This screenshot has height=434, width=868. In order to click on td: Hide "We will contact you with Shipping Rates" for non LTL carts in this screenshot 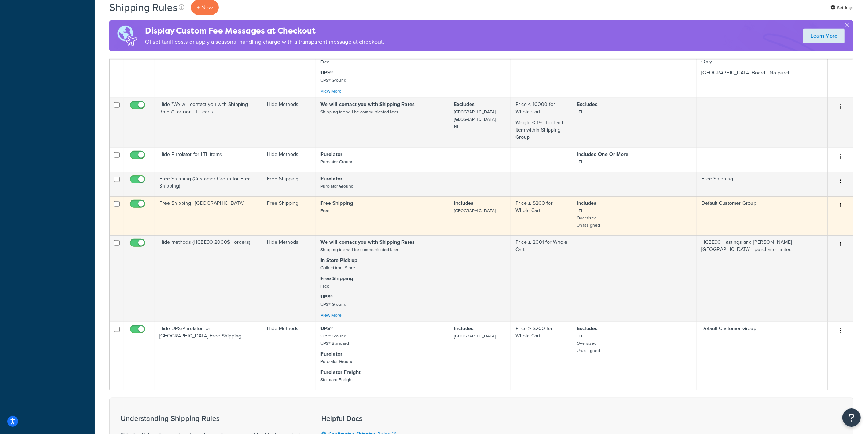, I will do `click(208, 123)`.